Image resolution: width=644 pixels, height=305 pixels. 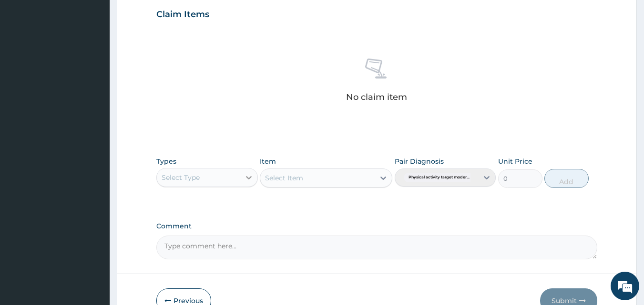 I want to click on textarea: Type your message and hit 'Enter', so click(x=93, y=220).